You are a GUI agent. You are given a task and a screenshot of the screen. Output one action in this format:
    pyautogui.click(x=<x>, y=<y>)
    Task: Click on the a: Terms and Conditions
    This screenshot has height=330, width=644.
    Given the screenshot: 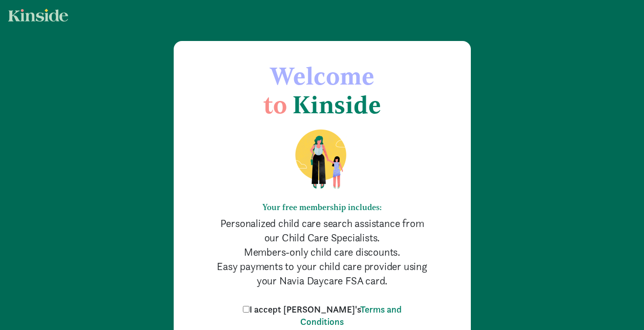 What is the action you would take?
    pyautogui.click(x=351, y=315)
    